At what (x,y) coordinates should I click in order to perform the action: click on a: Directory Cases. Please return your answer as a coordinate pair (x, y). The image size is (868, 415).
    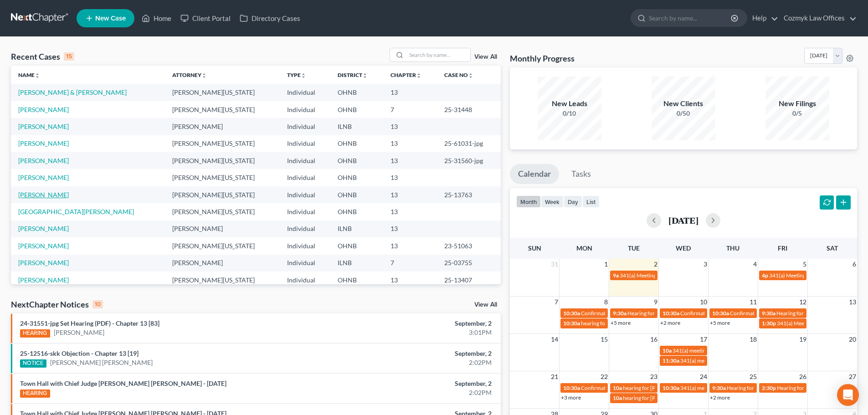
    Looking at the image, I should click on (270, 18).